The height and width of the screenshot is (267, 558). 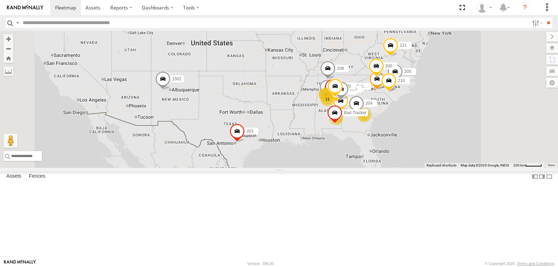 What do you see at coordinates (389, 66) in the screenshot?
I see `span: 200` at bounding box center [389, 66].